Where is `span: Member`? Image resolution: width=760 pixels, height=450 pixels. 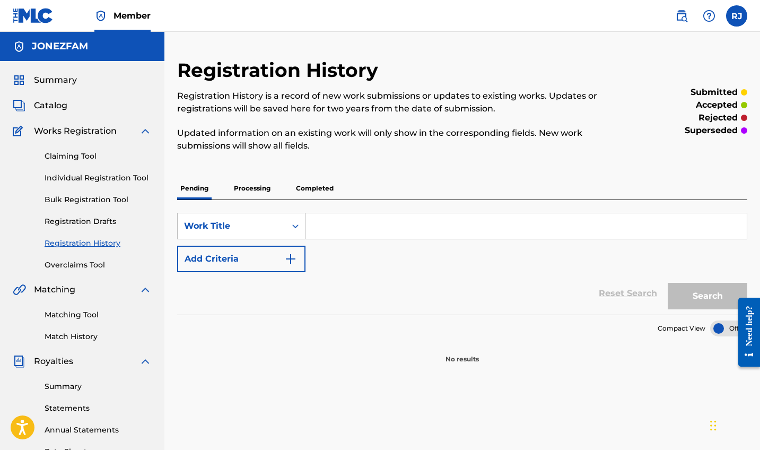
span: Member is located at coordinates (132, 15).